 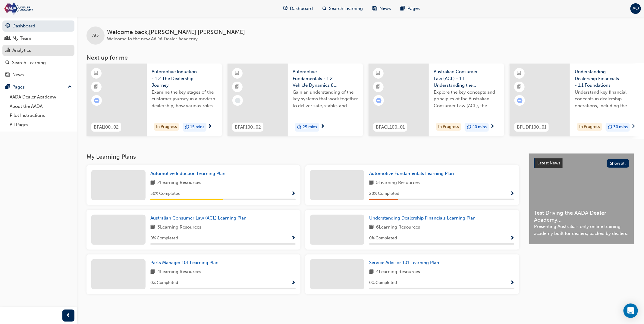 What do you see at coordinates (69, 315) in the screenshot?
I see `span: prev-icon` at bounding box center [69, 315].